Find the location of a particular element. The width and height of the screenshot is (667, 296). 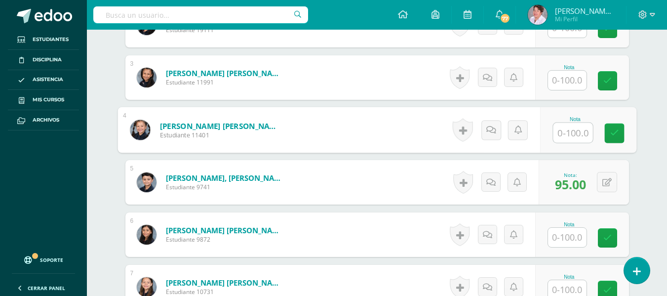

img: e25b2687233f2d436f85fc9313f9d881.png is located at coordinates (538, 15).